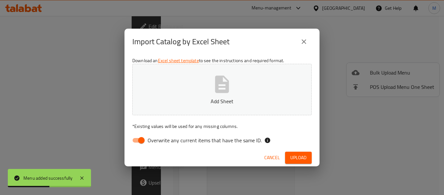 The width and height of the screenshot is (444, 195). I want to click on span: Overwrite any current items that have the same ID., so click(205, 140).